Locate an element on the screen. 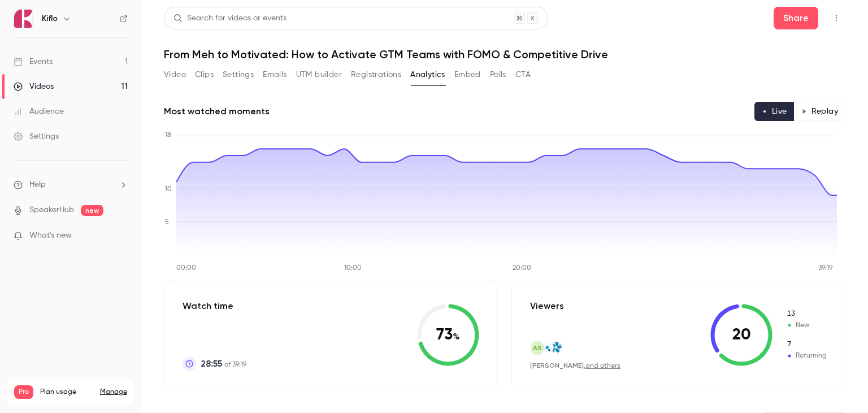 The height and width of the screenshot is (413, 868). h2: Most watched moments is located at coordinates (216, 112).